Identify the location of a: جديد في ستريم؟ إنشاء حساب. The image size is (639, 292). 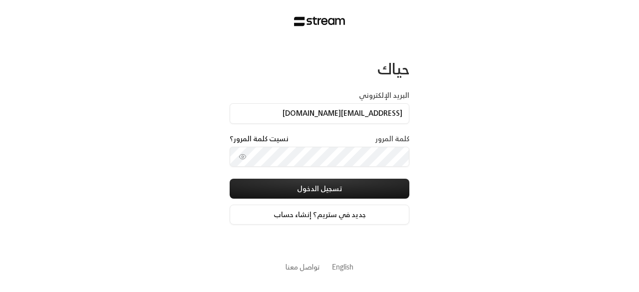
(320, 215).